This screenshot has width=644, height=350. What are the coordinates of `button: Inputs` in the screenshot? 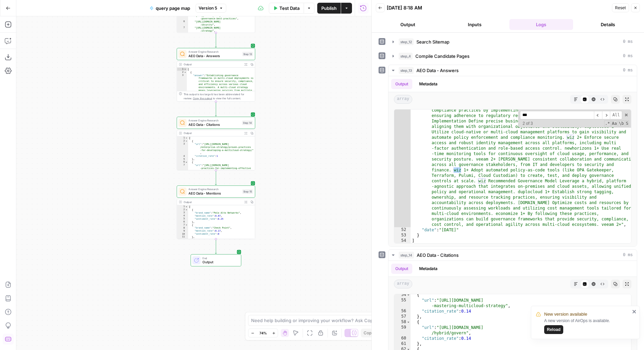 It's located at (475, 25).